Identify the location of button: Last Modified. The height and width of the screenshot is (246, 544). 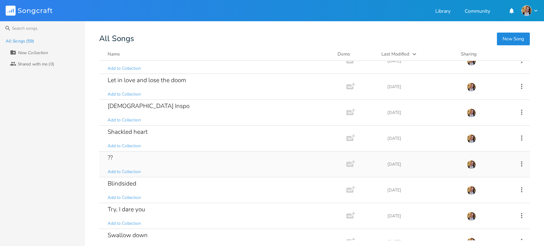
(417, 54).